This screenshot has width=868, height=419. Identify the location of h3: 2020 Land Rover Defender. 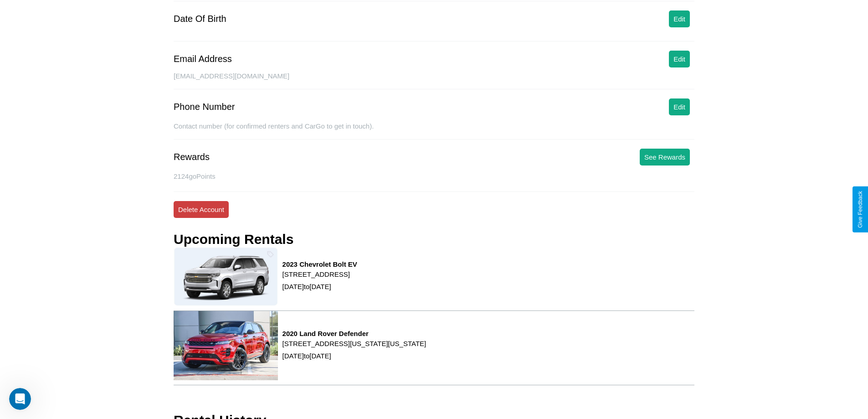
(354, 333).